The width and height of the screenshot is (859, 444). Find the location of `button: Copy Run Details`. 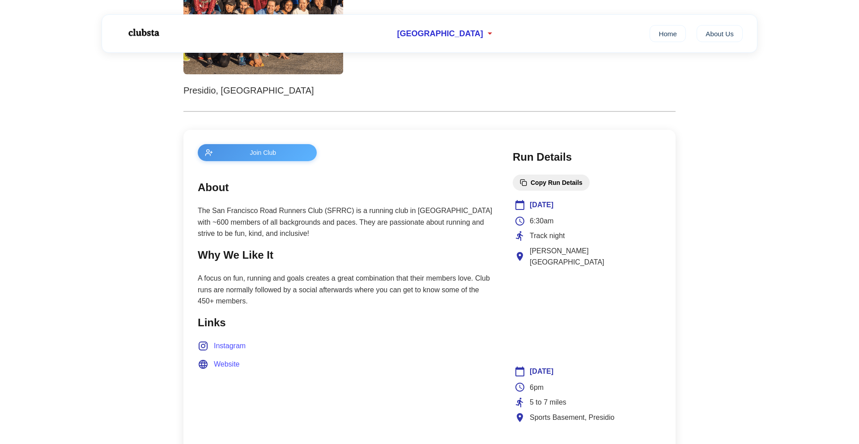

button: Copy Run Details is located at coordinates (551, 183).